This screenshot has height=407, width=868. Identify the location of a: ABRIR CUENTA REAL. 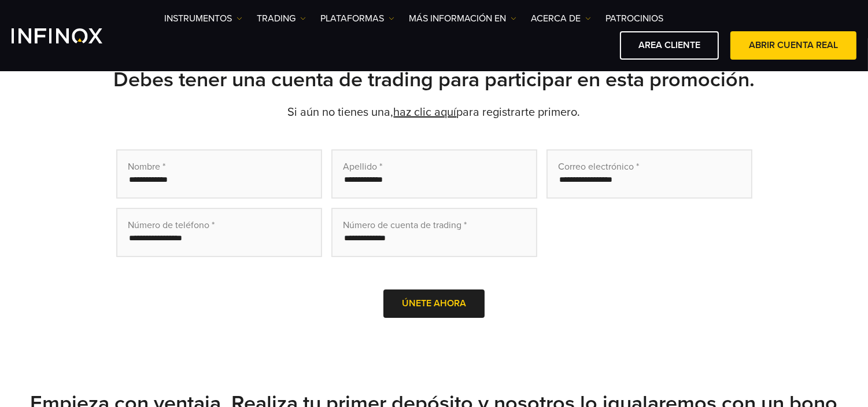
(793, 45).